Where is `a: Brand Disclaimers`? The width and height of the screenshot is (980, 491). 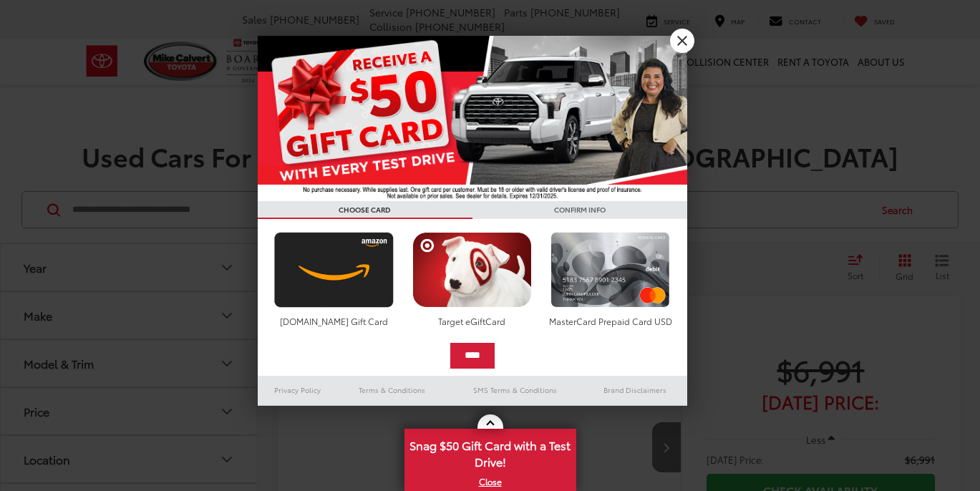 a: Brand Disclaimers is located at coordinates (635, 390).